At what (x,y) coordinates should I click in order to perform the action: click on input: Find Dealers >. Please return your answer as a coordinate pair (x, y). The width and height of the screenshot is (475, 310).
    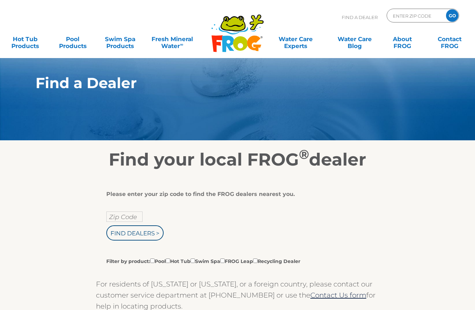
    Looking at the image, I should click on (135, 233).